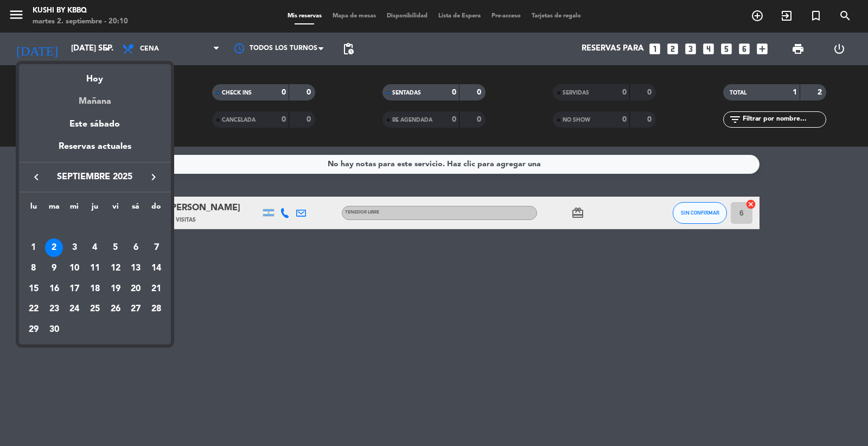  I want to click on td: 16 de septiembre de 2025, so click(54, 289).